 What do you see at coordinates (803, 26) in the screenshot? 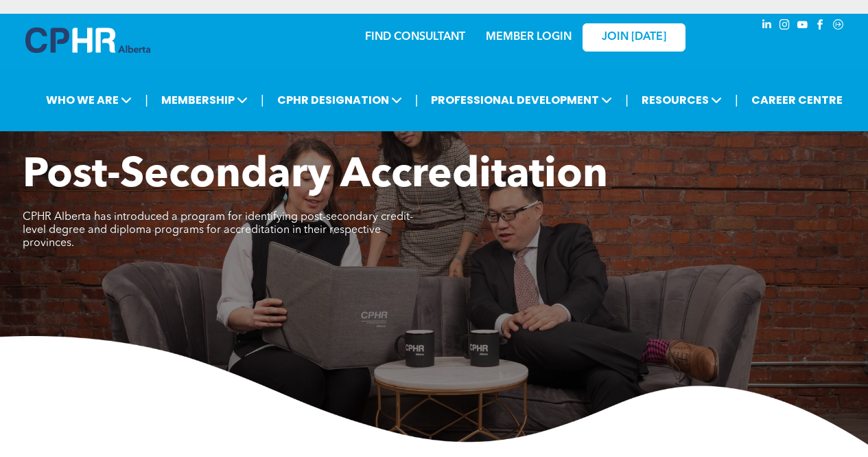
I see `a: youtube` at bounding box center [803, 26].